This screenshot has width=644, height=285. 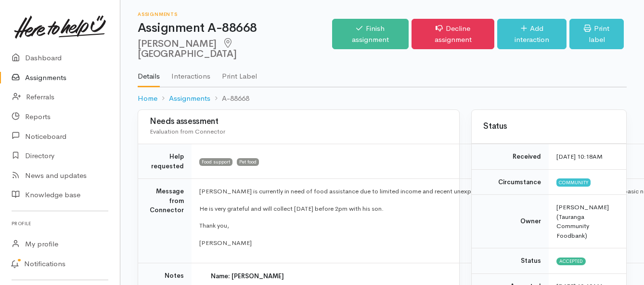 I want to click on a: Add interaction, so click(x=532, y=34).